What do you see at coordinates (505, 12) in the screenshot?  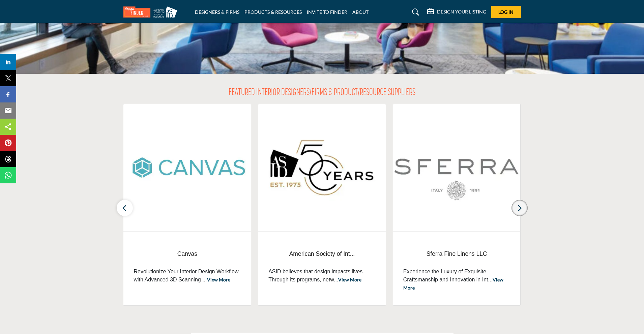 I see `span: Log In` at bounding box center [505, 12].